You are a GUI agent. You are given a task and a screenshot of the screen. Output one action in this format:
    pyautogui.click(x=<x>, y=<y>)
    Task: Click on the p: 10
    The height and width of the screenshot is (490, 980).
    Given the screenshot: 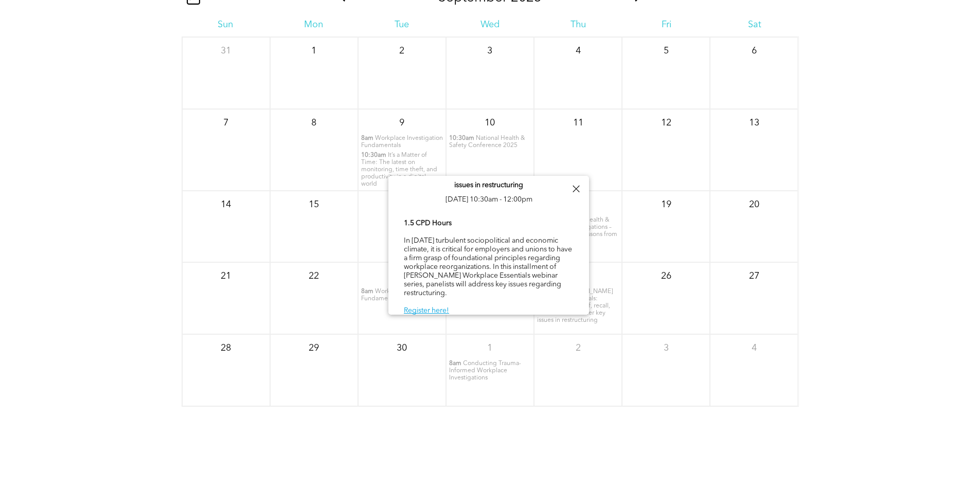 What is the action you would take?
    pyautogui.click(x=490, y=123)
    